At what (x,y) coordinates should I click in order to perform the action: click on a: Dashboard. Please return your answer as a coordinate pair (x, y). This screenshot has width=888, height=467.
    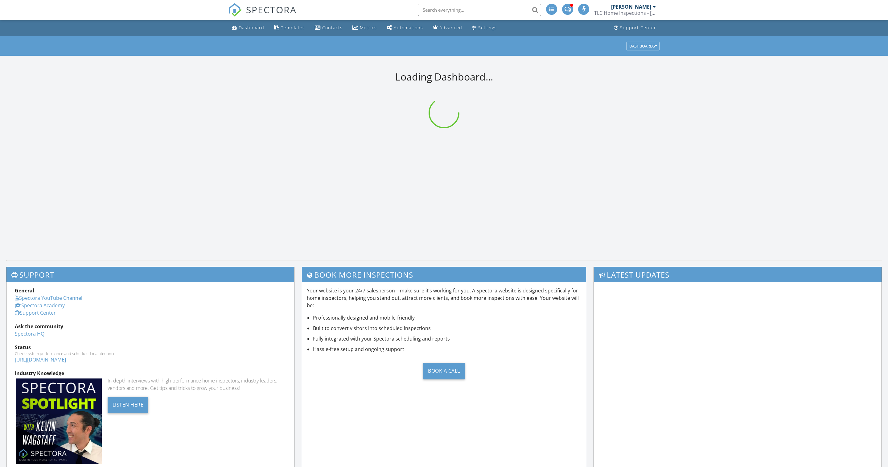
    Looking at the image, I should click on (248, 28).